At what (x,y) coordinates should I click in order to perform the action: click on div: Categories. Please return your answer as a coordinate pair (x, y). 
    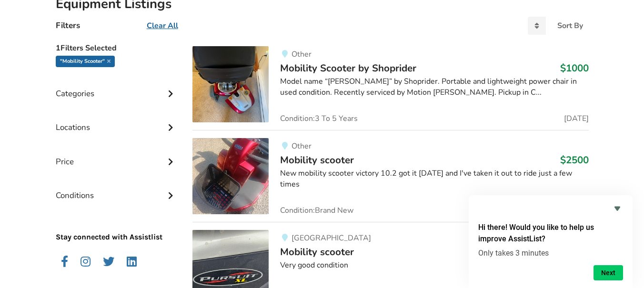
    Looking at the image, I should click on (117, 86).